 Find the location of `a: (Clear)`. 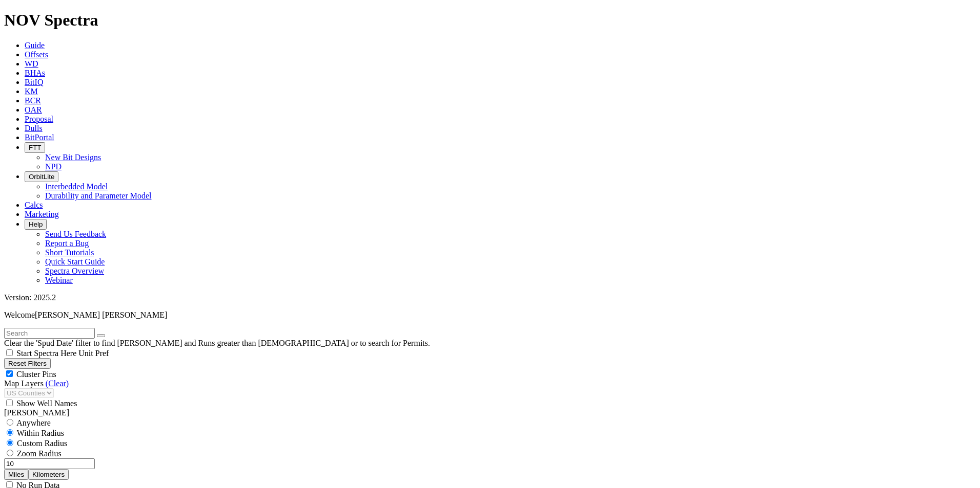

a: (Clear) is located at coordinates (57, 384).